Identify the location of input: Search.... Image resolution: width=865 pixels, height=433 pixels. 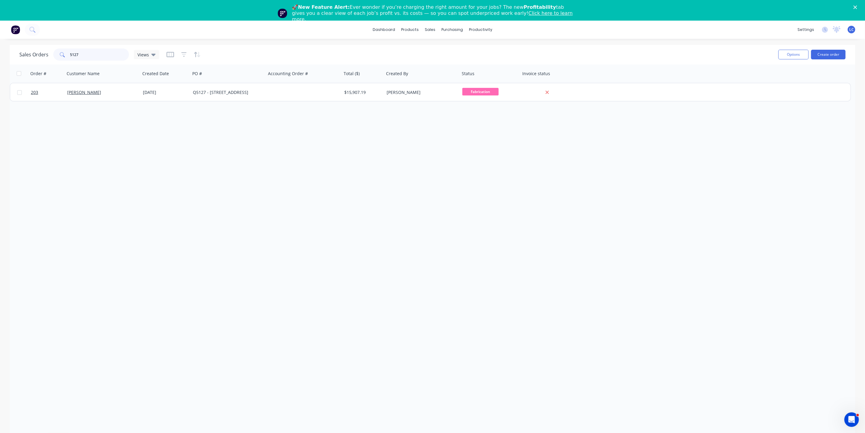
(100, 55).